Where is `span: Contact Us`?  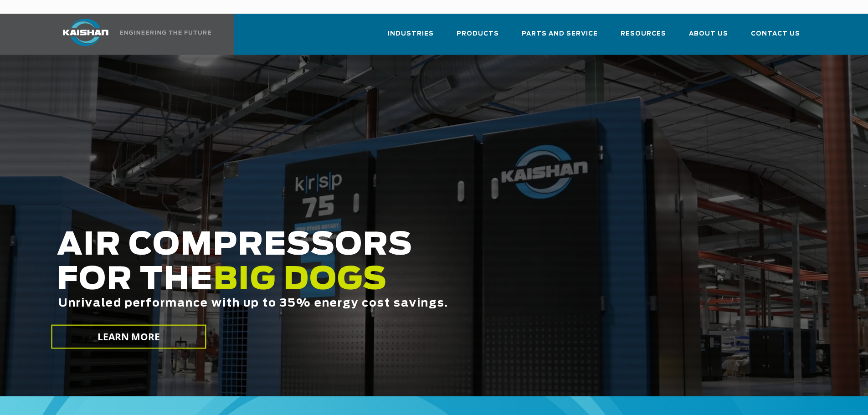 span: Contact Us is located at coordinates (776, 34).